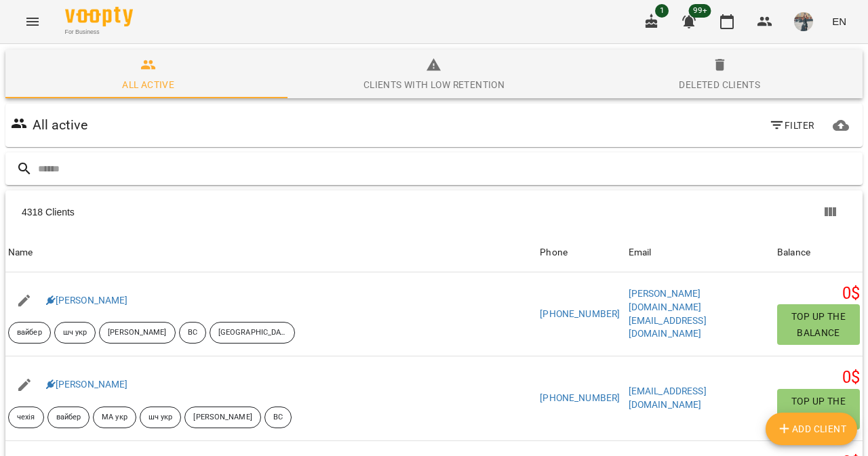  Describe the element at coordinates (811, 429) in the screenshot. I see `button: Add Client` at that location.